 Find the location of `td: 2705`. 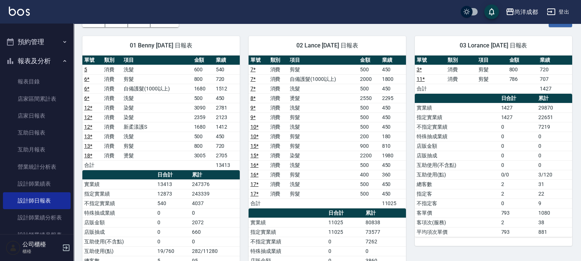

td: 2705 is located at coordinates (227, 156).